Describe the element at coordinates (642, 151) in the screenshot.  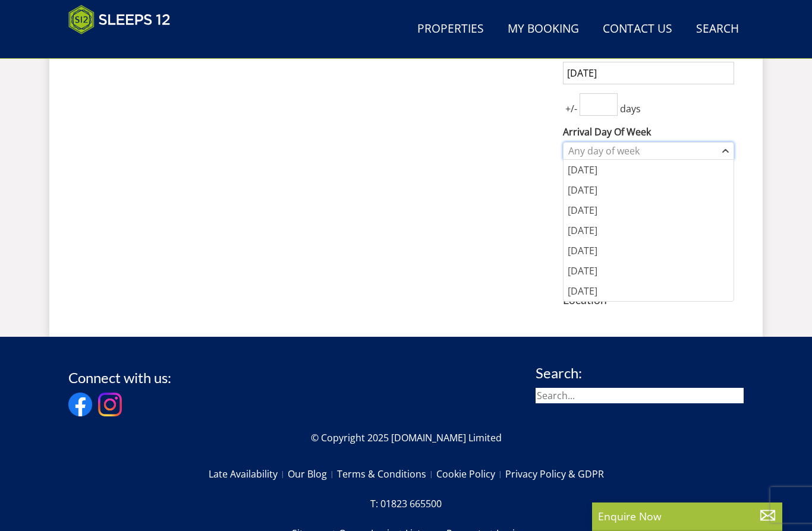
I see `div: Any day of week` at that location.